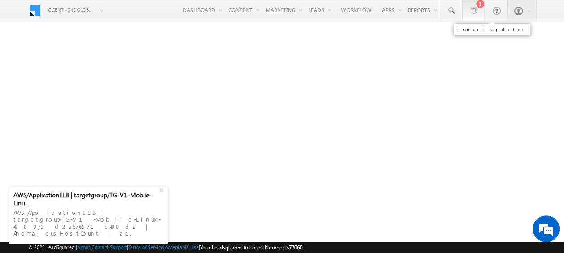  What do you see at coordinates (492, 29) in the screenshot?
I see `div: Product Updates` at bounding box center [492, 29].